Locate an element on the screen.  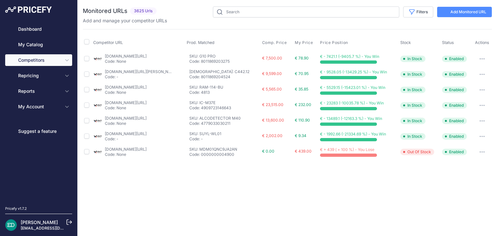
a: Suggest a feature is located at coordinates (39, 131).